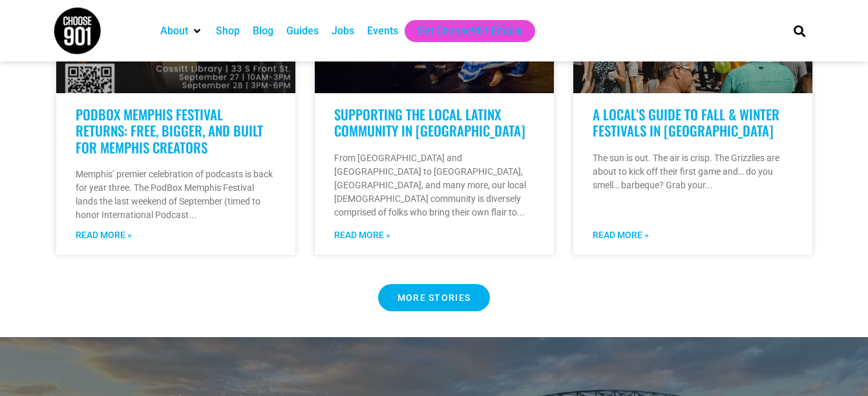 The image size is (868, 396). Describe the element at coordinates (169, 130) in the screenshot. I see `a: PodBox Memphis Festival Returns: Free, Bigger, and Built for Memphis Creators` at that location.